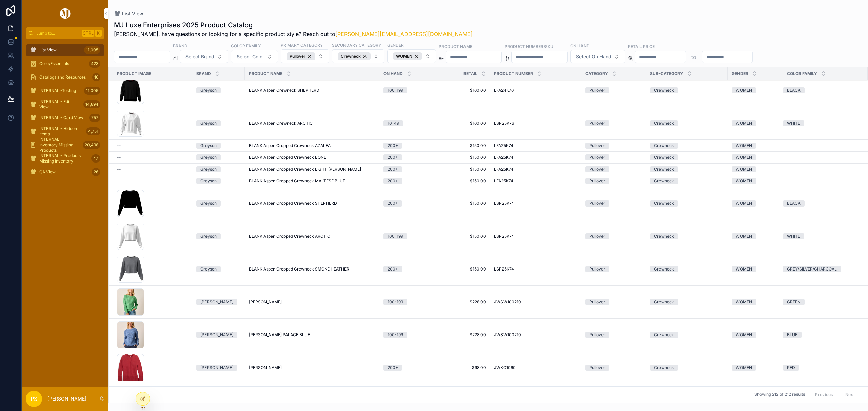 The image size is (868, 411). Describe the element at coordinates (65, 64) in the screenshot. I see `a: Core/Essentials423` at that location.